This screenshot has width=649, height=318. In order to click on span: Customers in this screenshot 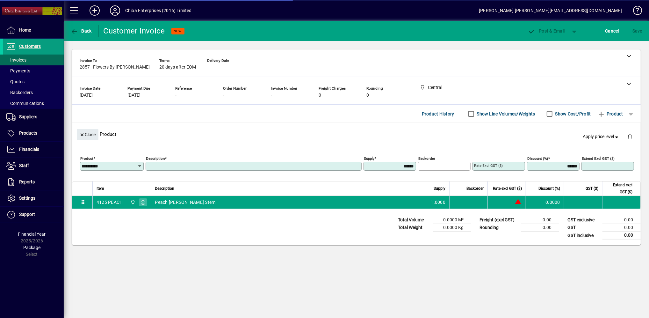, I will do `click(30, 46)`.